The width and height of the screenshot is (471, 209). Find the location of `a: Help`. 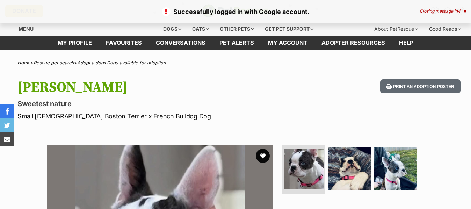

a: Help is located at coordinates (406, 43).